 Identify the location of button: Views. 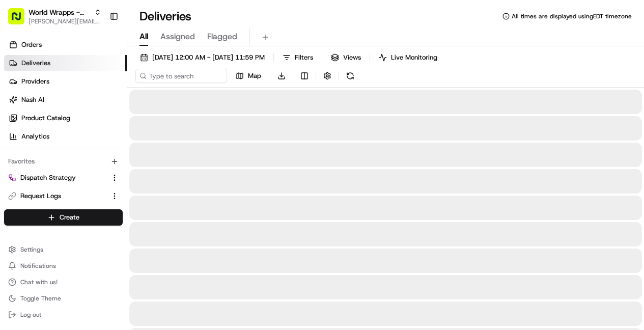
(346, 58).